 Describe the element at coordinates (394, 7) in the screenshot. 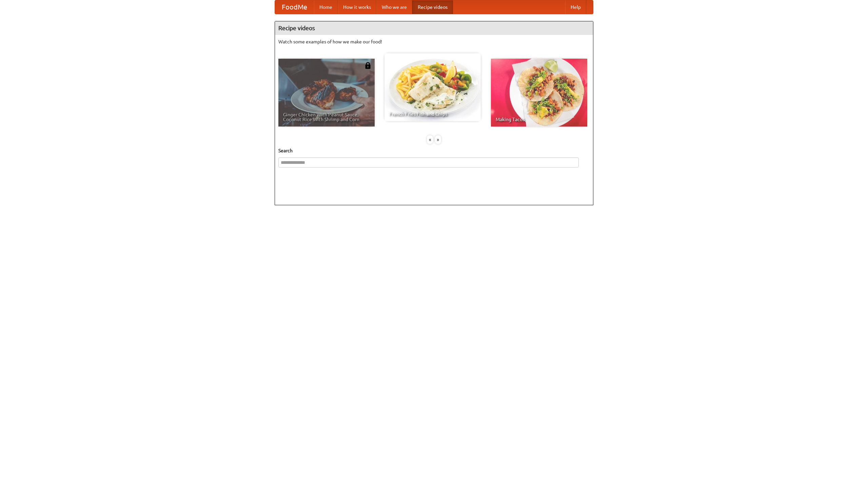

I see `a: Who we are` at that location.